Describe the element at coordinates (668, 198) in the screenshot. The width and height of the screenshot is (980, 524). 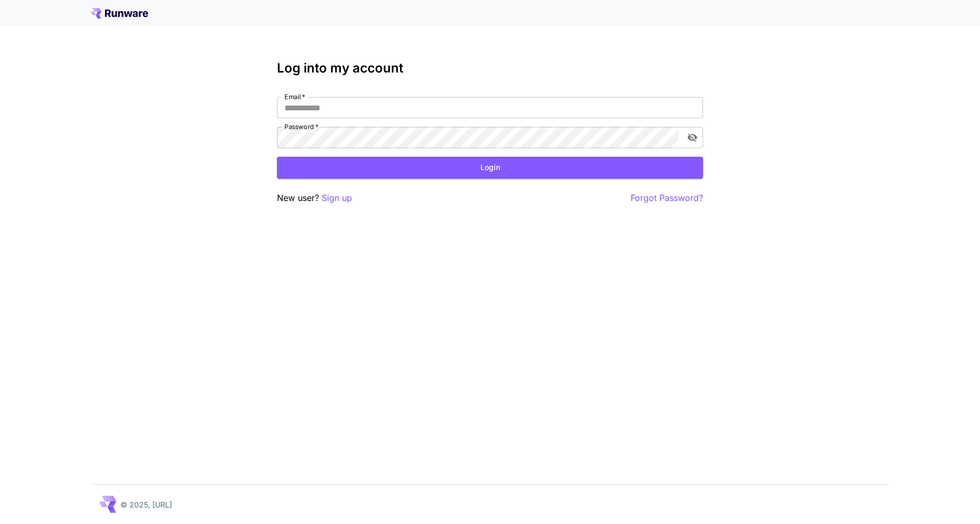
I see `button: Forgot Password?` at that location.